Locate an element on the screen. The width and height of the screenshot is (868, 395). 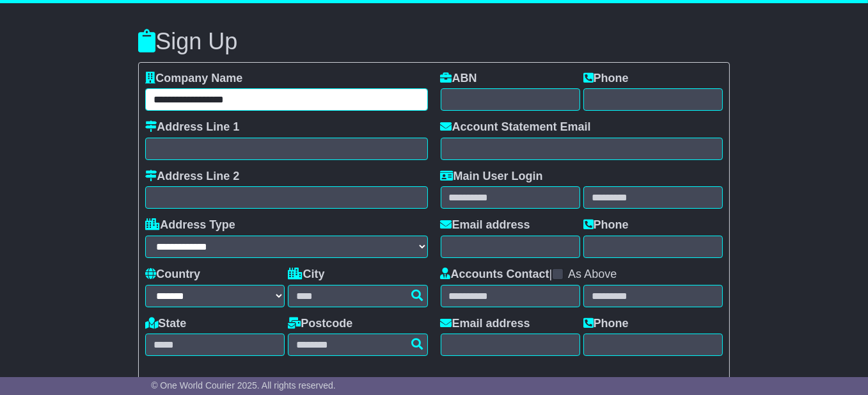
label: Accounts Contact is located at coordinates (495, 274).